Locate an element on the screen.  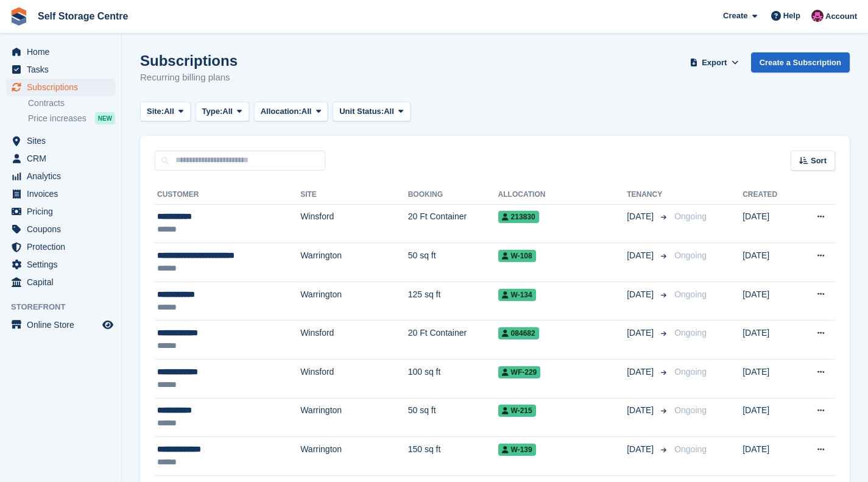
span: Settings is located at coordinates (63, 264).